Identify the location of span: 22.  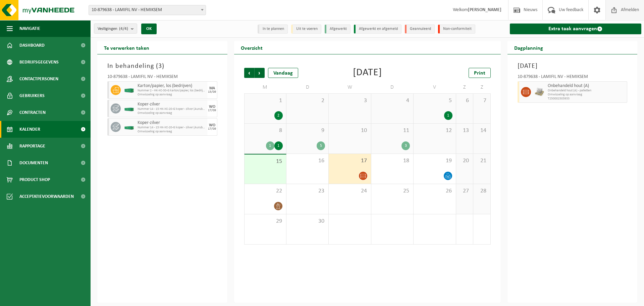
(266, 191).